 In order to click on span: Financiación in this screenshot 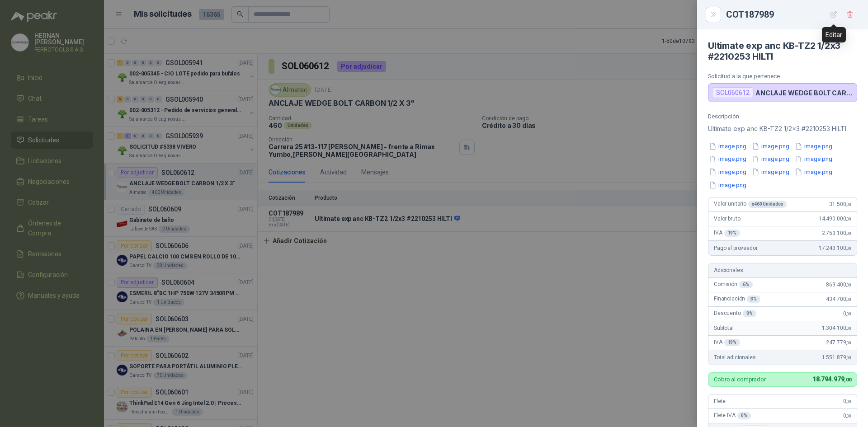, I will do `click(737, 300)`.